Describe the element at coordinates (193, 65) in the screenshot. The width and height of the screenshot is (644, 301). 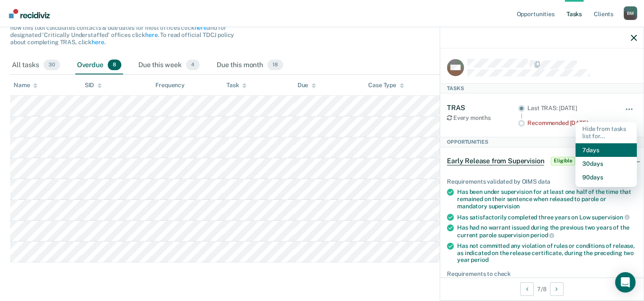
I see `span: 4` at that location.